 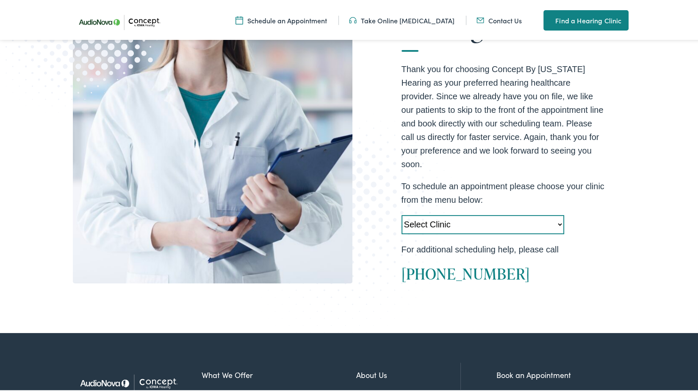 What do you see at coordinates (532, 25) in the screenshot?
I see `span: Patients.` at bounding box center [532, 25].